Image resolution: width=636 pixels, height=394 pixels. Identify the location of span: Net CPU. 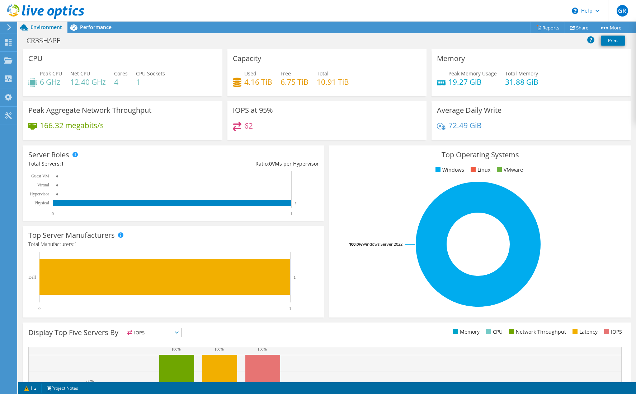
(80, 73).